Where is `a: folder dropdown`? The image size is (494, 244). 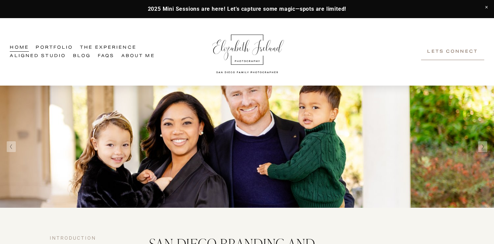 a: folder dropdown is located at coordinates (108, 48).